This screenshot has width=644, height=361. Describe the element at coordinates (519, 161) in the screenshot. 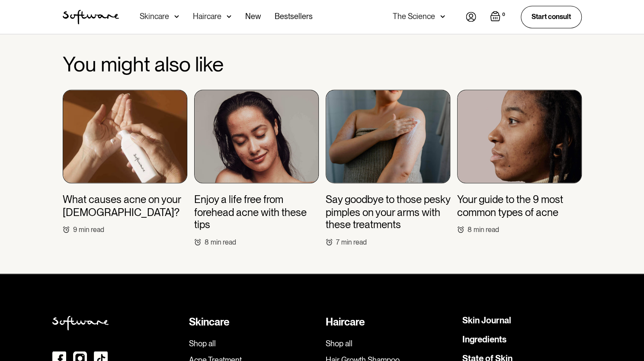

I see `a: Your guide to the 9 most common types of acne8min read` at that location.